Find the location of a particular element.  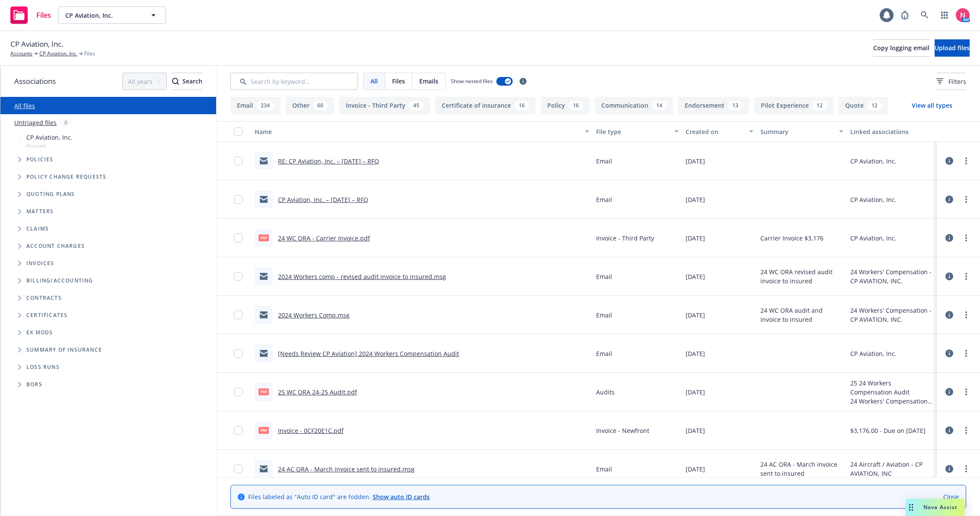

div: Created on is located at coordinates (715, 132).